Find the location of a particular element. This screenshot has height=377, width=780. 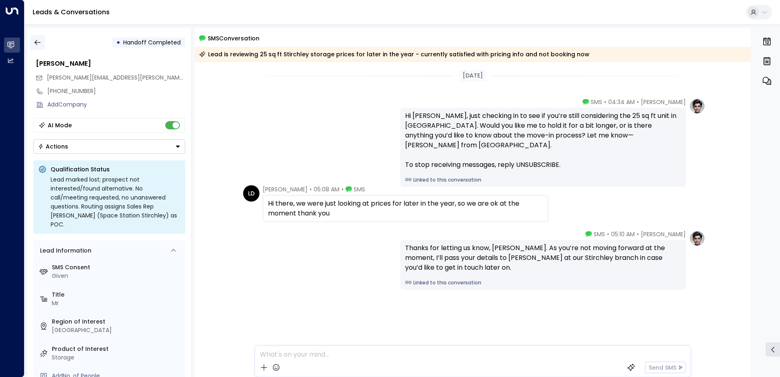

span: 05:10 AM is located at coordinates (623, 234).